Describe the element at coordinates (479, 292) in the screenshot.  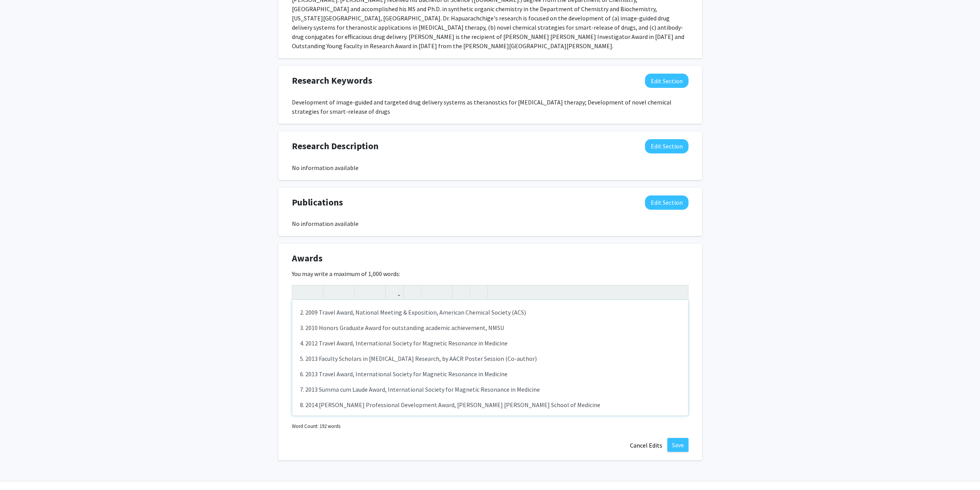
I see `button: Insert horizontal rule` at that location.